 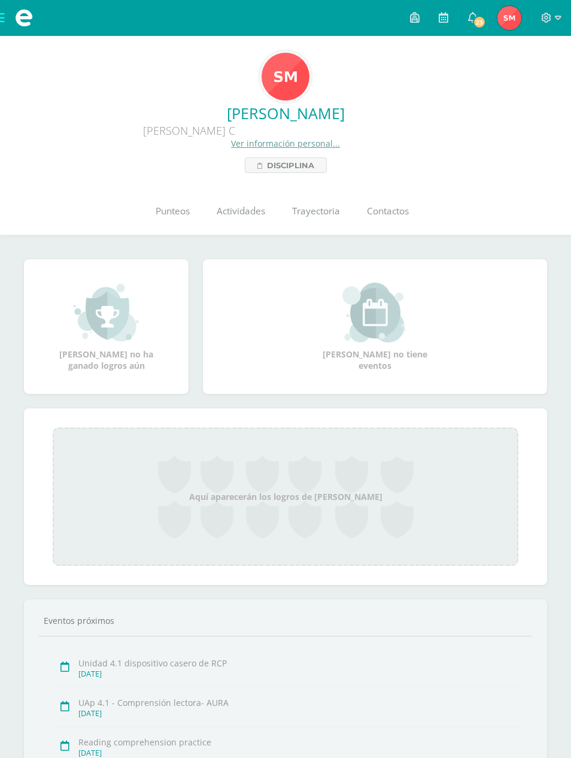 What do you see at coordinates (388, 211) in the screenshot?
I see `span: Contactos` at bounding box center [388, 211].